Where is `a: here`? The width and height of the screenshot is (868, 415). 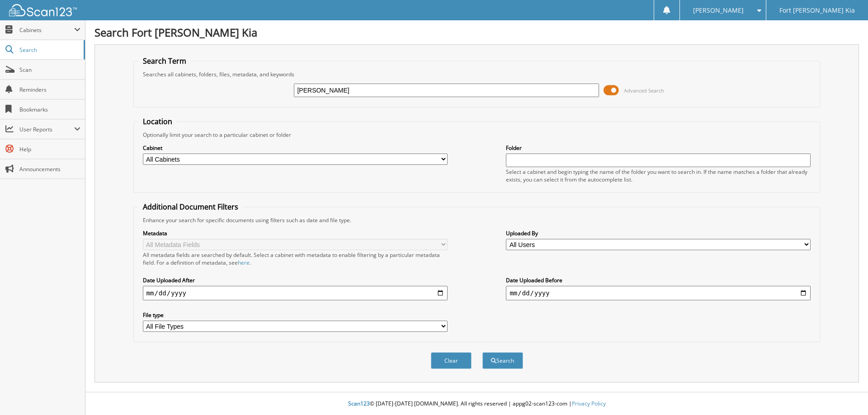
a: here is located at coordinates (244, 263).